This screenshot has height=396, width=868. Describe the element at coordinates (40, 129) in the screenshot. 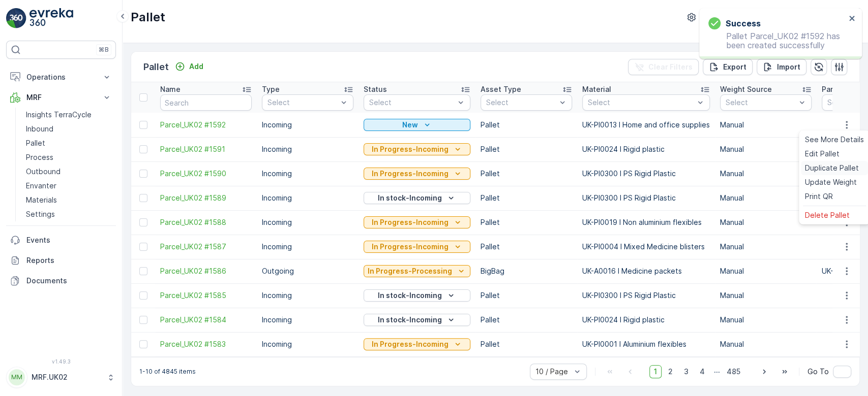

I see `p: Inbound` at that location.